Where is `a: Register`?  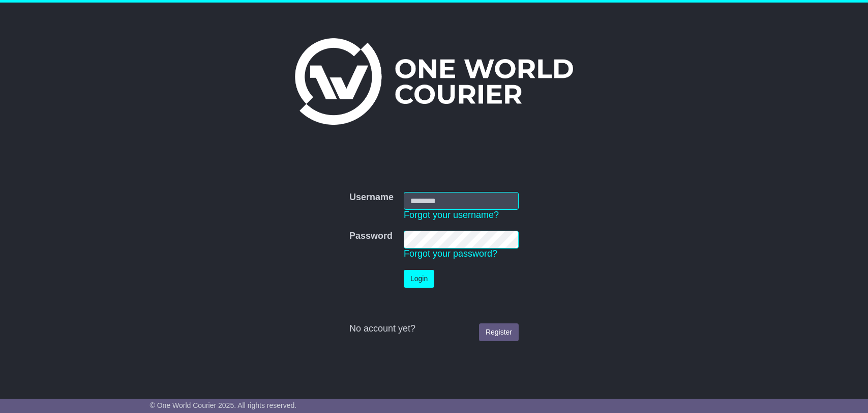
a: Register is located at coordinates (499, 332).